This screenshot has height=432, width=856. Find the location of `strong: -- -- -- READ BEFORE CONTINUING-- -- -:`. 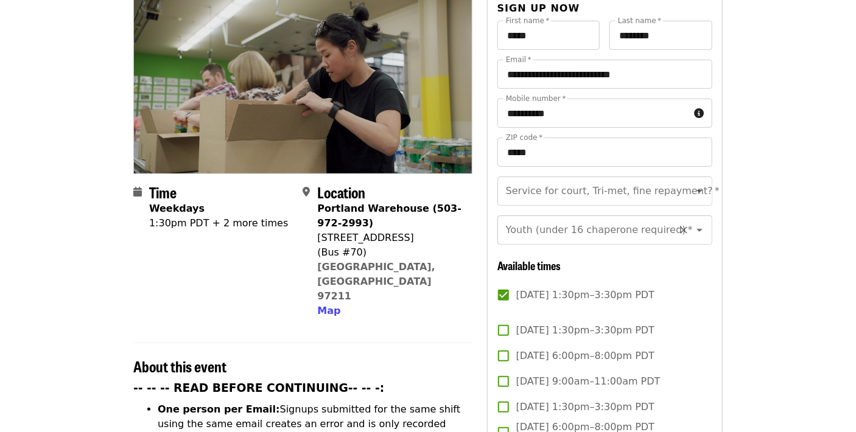

strong: -- -- -- READ BEFORE CONTINUING-- -- -: is located at coordinates (259, 388).